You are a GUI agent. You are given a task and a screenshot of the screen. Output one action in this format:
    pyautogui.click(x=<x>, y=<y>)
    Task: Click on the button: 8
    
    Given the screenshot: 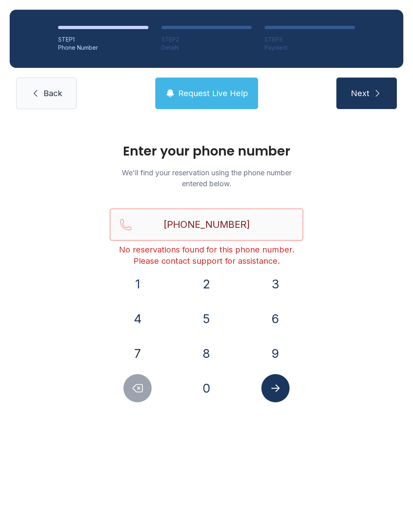 What is the action you would take?
    pyautogui.click(x=206, y=353)
    